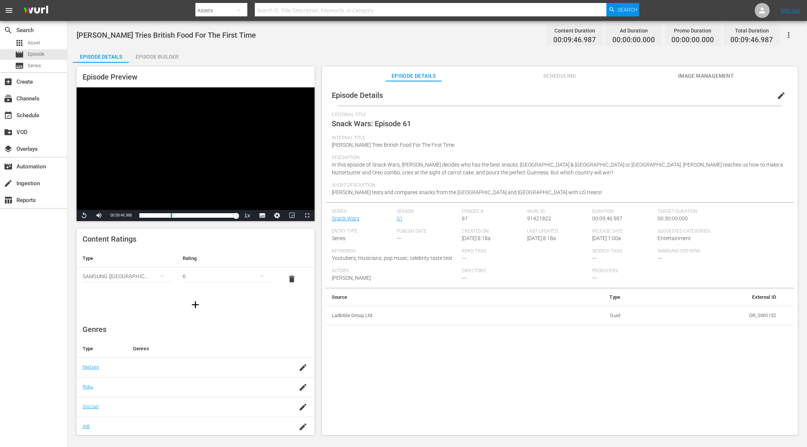  I want to click on button: Jump To Time, so click(277, 216).